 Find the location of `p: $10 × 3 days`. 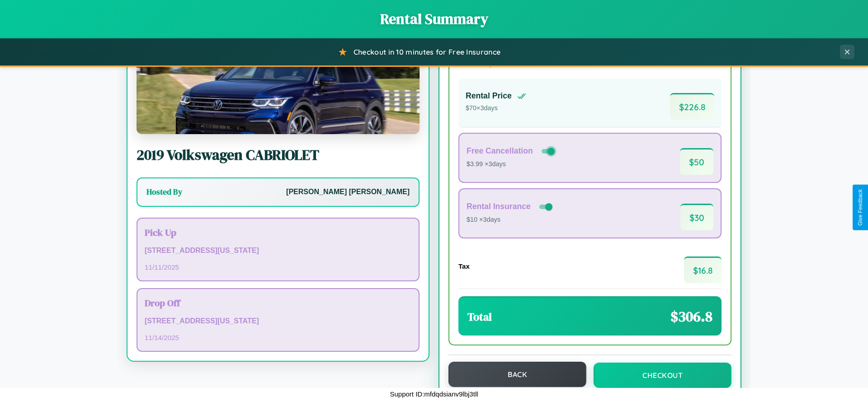

p: $10 × 3 days is located at coordinates (511, 220).